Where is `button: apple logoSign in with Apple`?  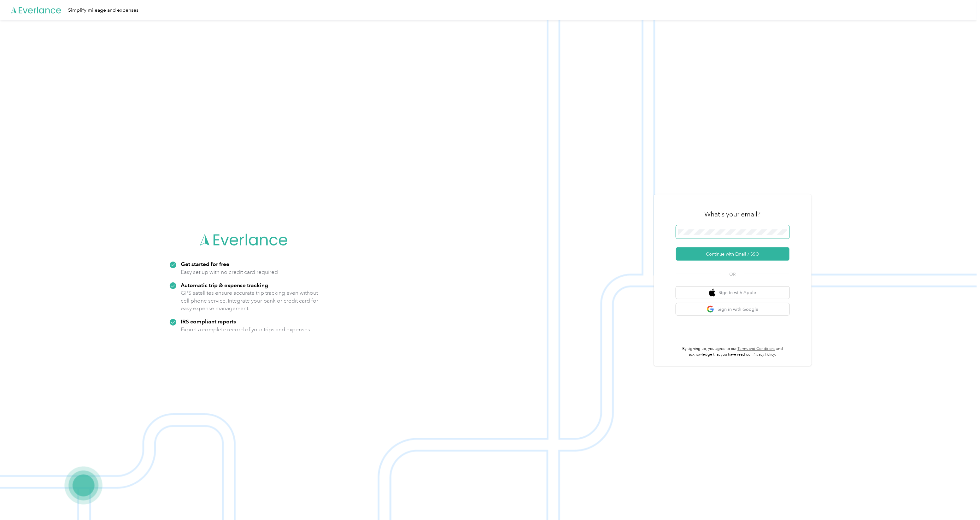 button: apple logoSign in with Apple is located at coordinates (733, 292).